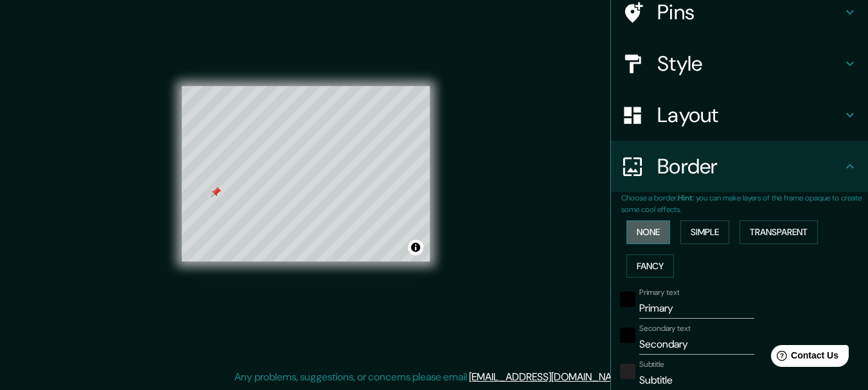 The width and height of the screenshot is (868, 390). I want to click on button: color-222222, so click(628, 371).